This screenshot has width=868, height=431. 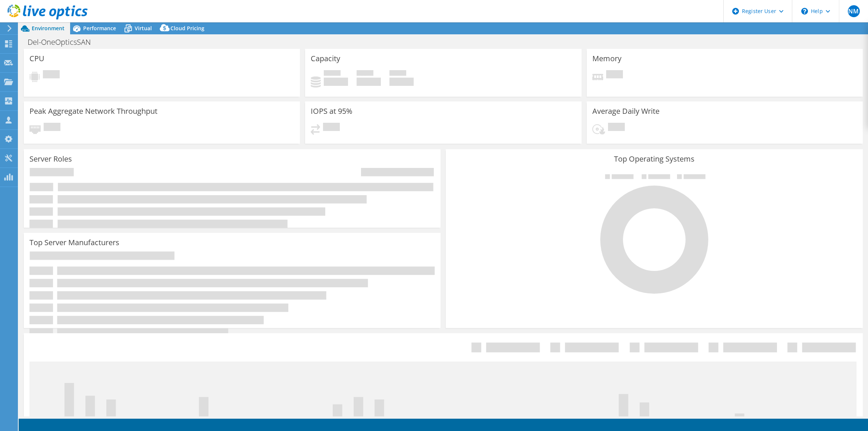 I want to click on span: Free, so click(x=365, y=74).